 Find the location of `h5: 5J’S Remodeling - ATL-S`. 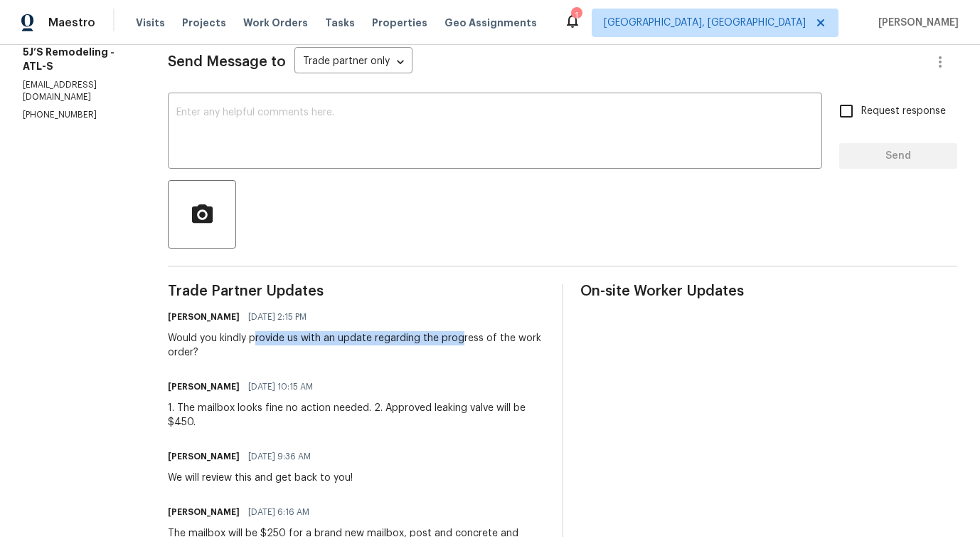

h5: 5J’S Remodeling - ATL-S is located at coordinates (78, 59).